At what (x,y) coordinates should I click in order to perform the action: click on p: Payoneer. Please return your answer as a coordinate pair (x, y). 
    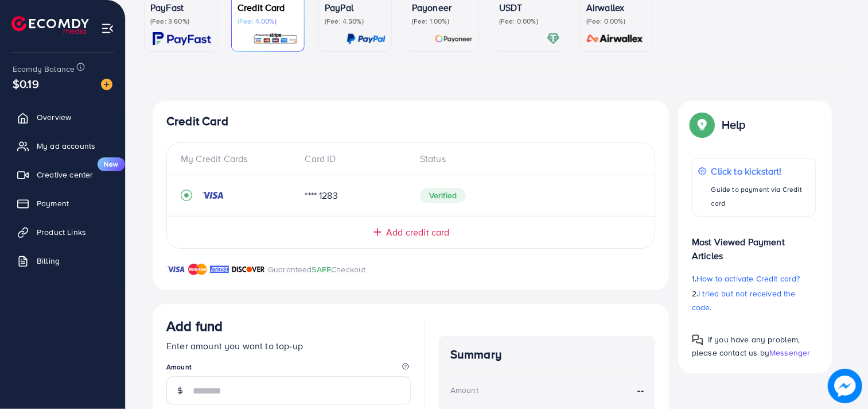
    Looking at the image, I should click on (442, 8).